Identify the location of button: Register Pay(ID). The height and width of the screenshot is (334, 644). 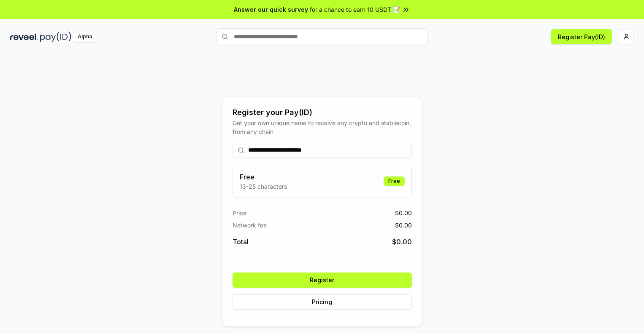
(582, 37).